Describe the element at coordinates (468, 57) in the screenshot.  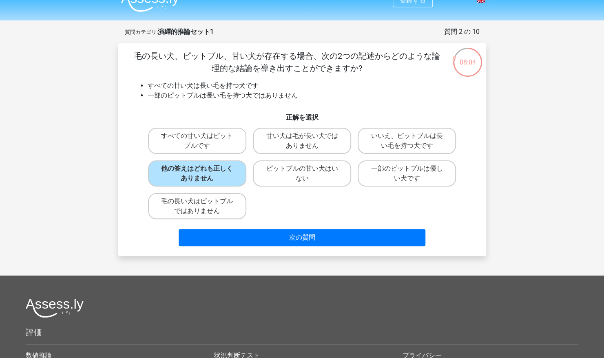
I see `div: 08:04` at that location.